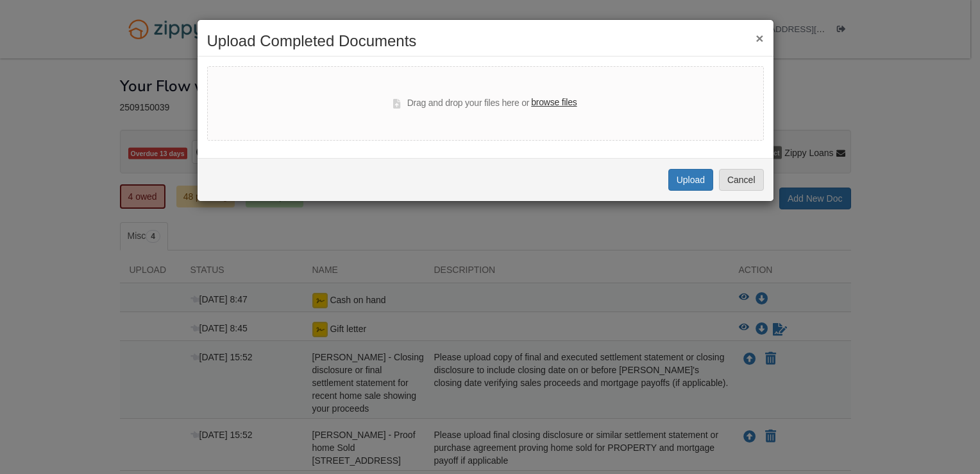 This screenshot has height=474, width=980. I want to click on h2: Upload Completed Documents, so click(486, 41).